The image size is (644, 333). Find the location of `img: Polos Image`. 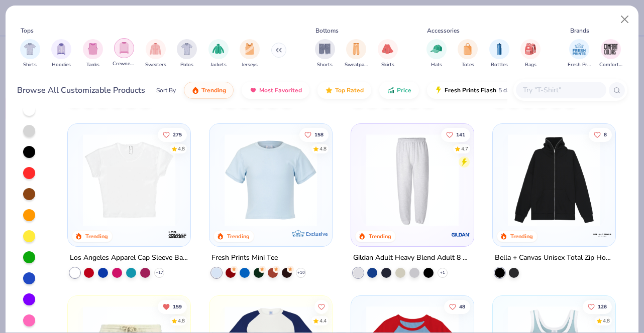

img: Polos Image is located at coordinates (187, 48).